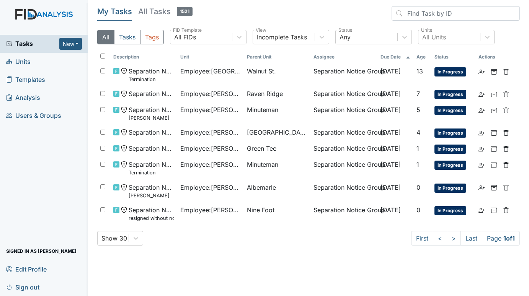 This screenshot has height=296, width=529. I want to click on div: Any, so click(345, 37).